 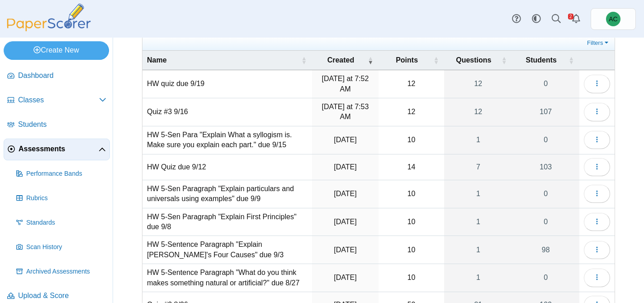 What do you see at coordinates (66, 174) in the screenshot?
I see `span: Performance Bands` at bounding box center [66, 174].